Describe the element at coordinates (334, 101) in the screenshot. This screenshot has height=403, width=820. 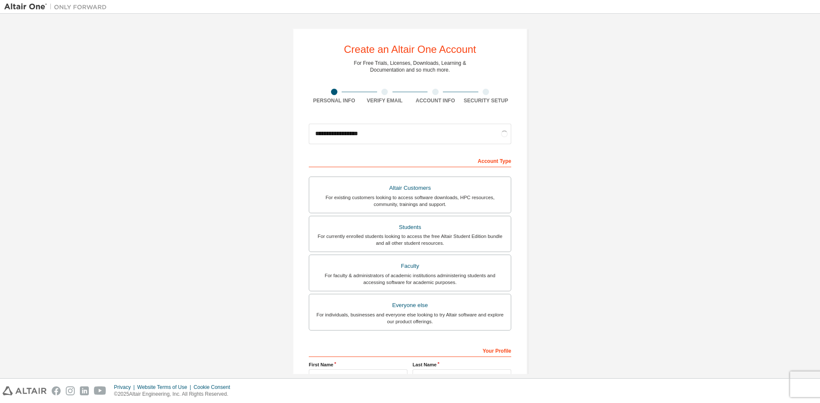
I see `div: Personal Info` at that location.